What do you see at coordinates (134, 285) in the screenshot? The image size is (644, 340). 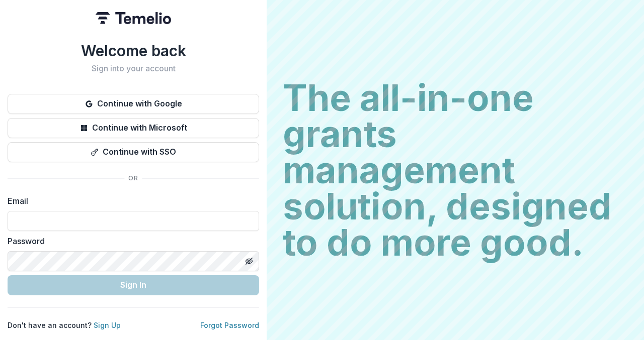 I see `button: Sign In` at bounding box center [134, 285].